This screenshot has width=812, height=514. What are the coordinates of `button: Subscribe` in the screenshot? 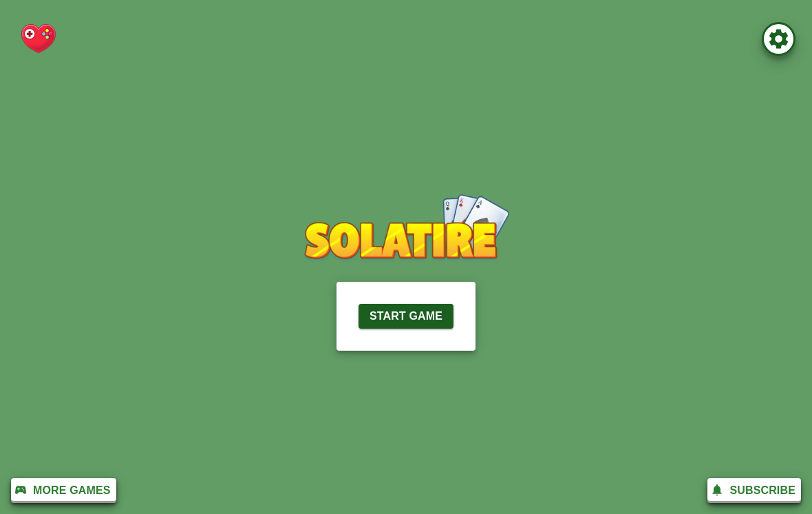 It's located at (754, 490).